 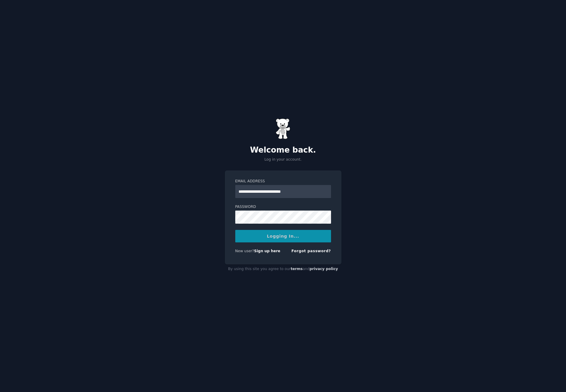 I want to click on div: By using this site you agree to our and, so click(x=283, y=269).